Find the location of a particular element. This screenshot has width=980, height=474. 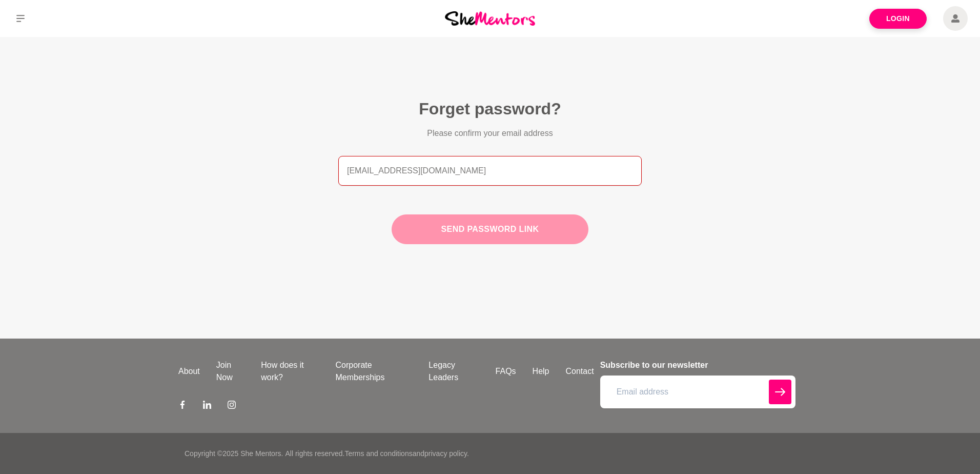

a: Instagram is located at coordinates (232, 406).